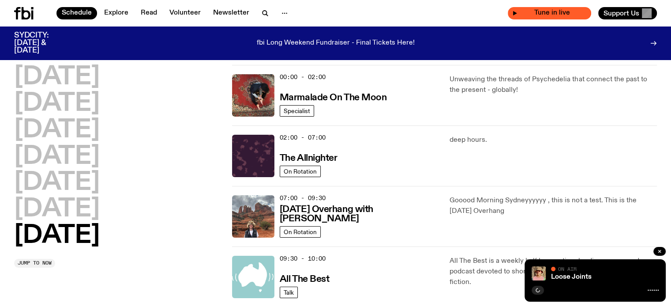 The image size is (671, 307). I want to click on a: Read, so click(149, 13).